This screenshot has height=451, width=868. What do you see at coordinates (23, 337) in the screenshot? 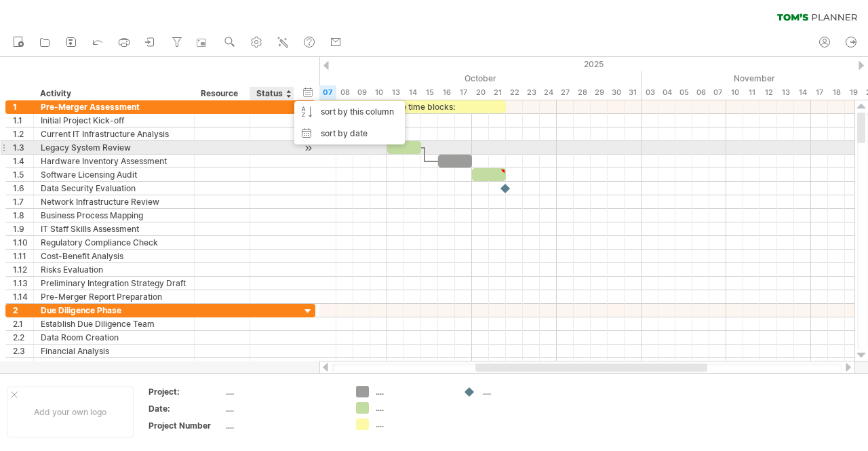
I see `div: 2.2` at bounding box center [23, 337].